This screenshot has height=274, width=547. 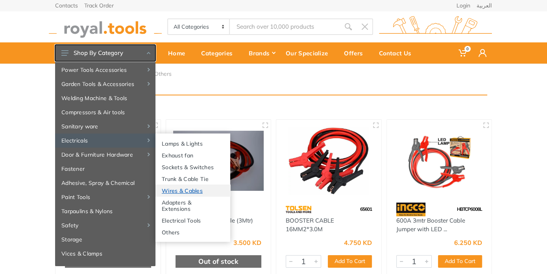 I want to click on a: Our Specialize, so click(x=309, y=53).